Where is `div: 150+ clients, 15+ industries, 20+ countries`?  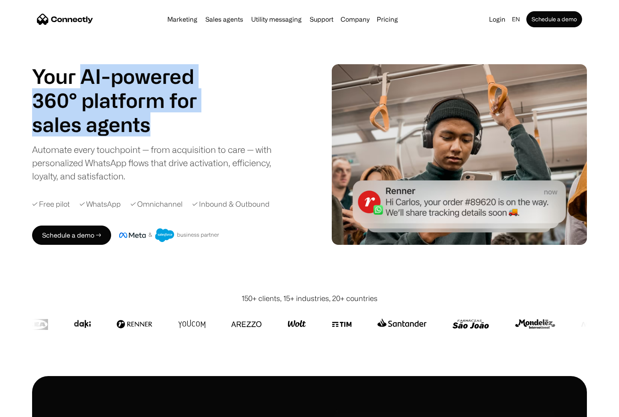 div: 150+ clients, 15+ industries, 20+ countries is located at coordinates (309, 298).